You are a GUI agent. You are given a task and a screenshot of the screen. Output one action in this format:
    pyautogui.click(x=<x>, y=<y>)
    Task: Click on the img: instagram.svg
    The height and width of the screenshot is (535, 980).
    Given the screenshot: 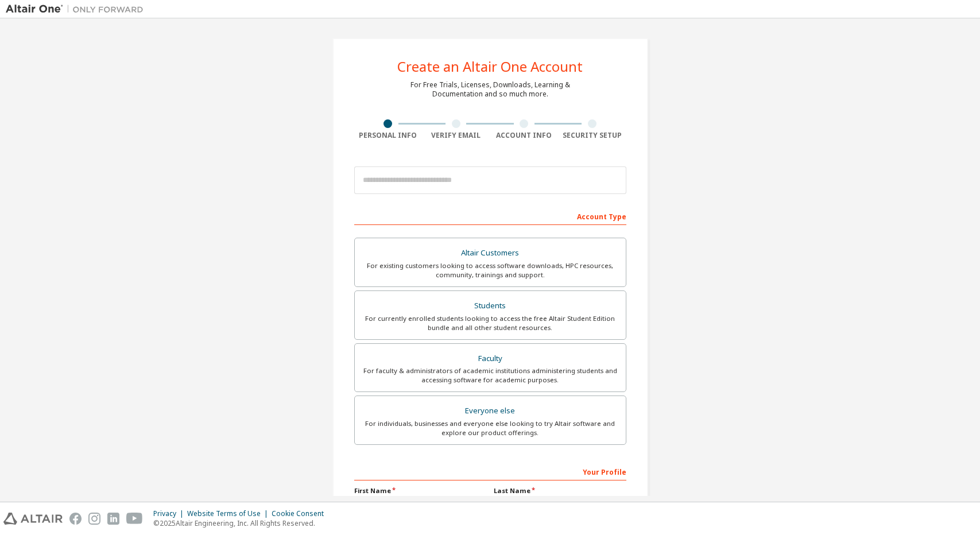 What is the action you would take?
    pyautogui.click(x=95, y=518)
    